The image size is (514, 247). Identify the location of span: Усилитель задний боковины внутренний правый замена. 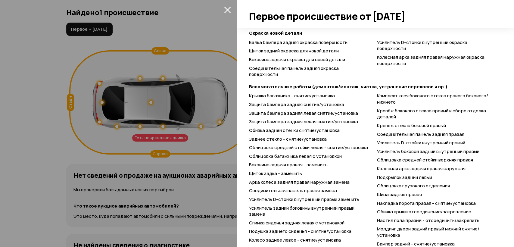
(301, 211).